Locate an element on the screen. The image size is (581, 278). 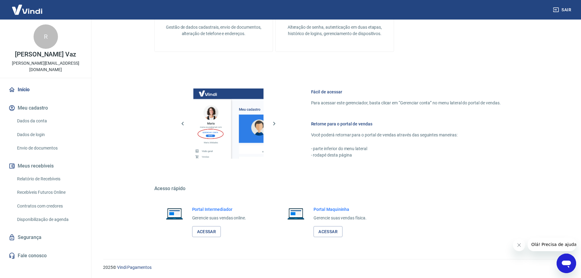
h6: Portal Intermediador is located at coordinates (219, 209).